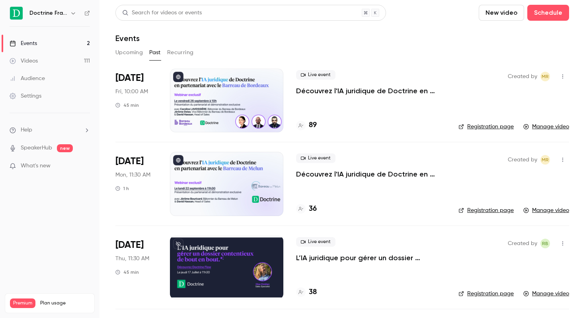 The image size is (585, 318). Describe the element at coordinates (371, 91) in the screenshot. I see `p: Découvrez l'IA juridique de Doctrine en partenariat avec le Barreau de Bordeaux` at that location.